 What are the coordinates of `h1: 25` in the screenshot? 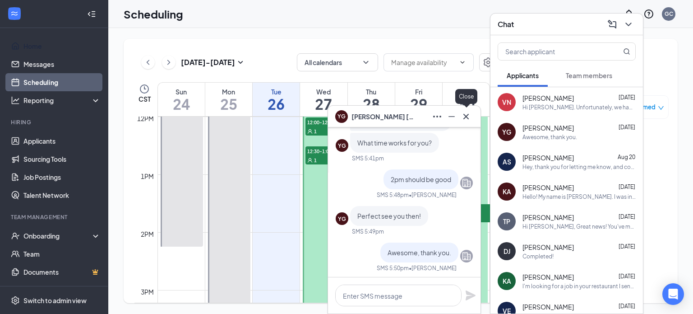 It's located at (229, 104).